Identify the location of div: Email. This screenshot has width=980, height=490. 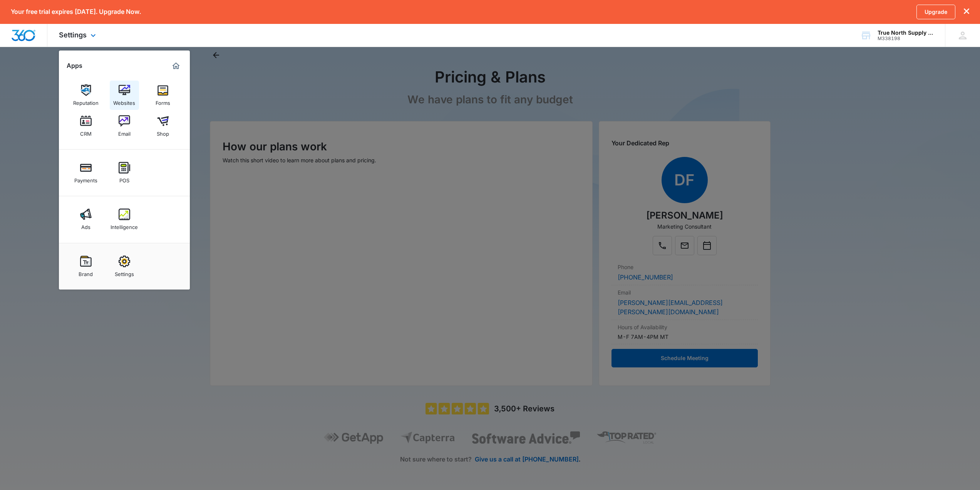
(125, 132).